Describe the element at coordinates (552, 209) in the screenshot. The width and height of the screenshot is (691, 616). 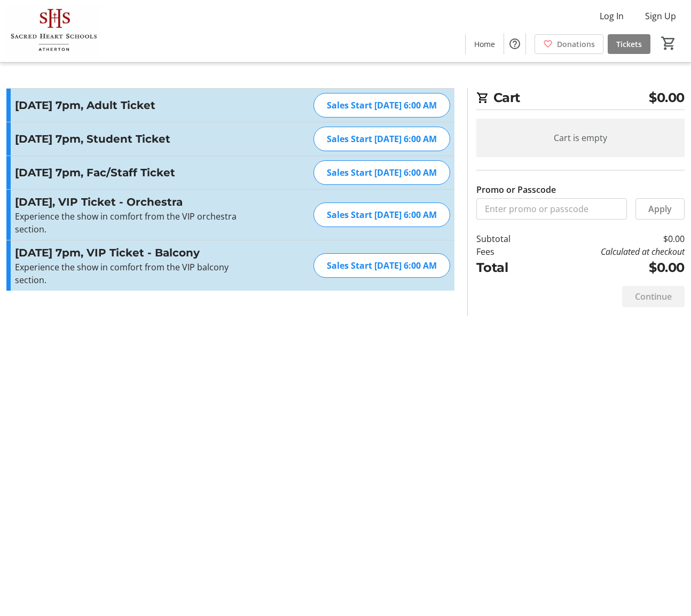
I see `input: Enter promo or passcode` at that location.